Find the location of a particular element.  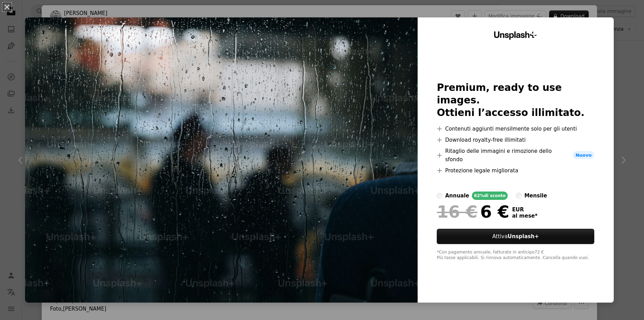

li: Contenuti aggiunti mensilmente solo per gli utenti is located at coordinates (515, 129).